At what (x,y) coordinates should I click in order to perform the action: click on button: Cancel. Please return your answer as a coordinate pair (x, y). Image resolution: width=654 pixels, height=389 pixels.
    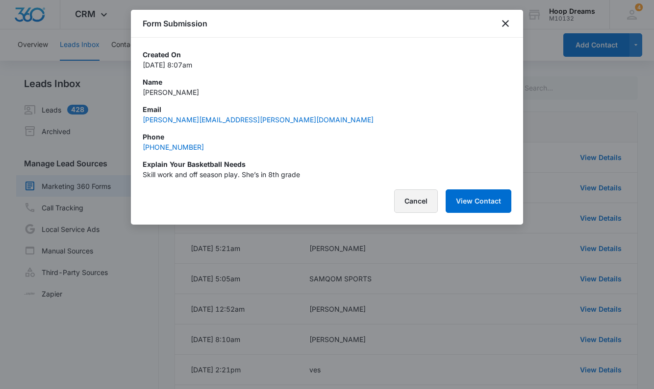
    Looking at the image, I should click on (415, 201).